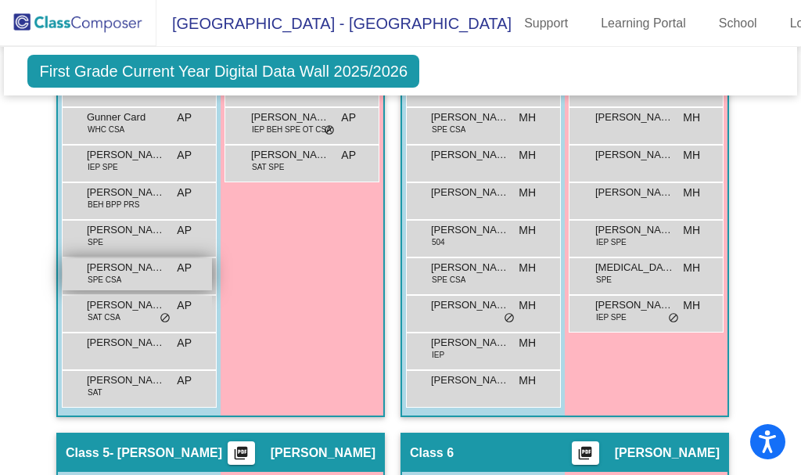 This screenshot has width=801, height=475. Describe the element at coordinates (438, 242) in the screenshot. I see `span: 504` at that location.